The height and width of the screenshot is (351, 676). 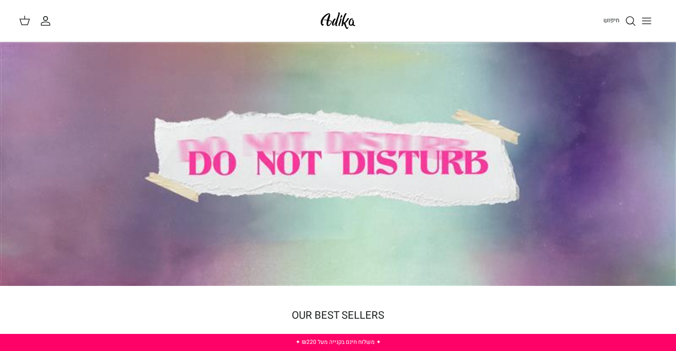 I want to click on a: חיפוש, so click(x=620, y=21).